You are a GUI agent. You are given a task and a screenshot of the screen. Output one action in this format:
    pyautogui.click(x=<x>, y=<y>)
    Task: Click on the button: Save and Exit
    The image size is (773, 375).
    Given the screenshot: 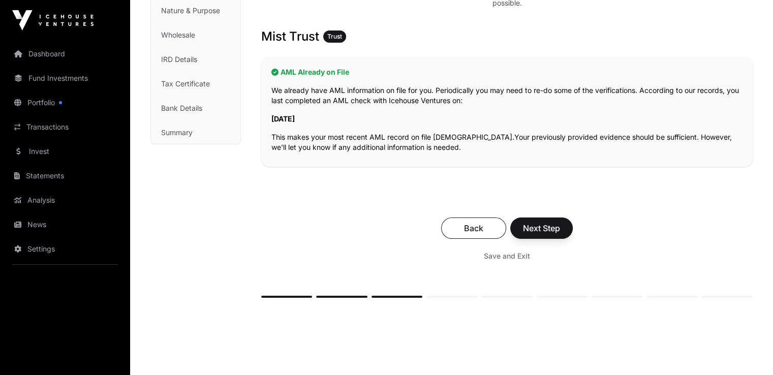 What is the action you would take?
    pyautogui.click(x=507, y=256)
    